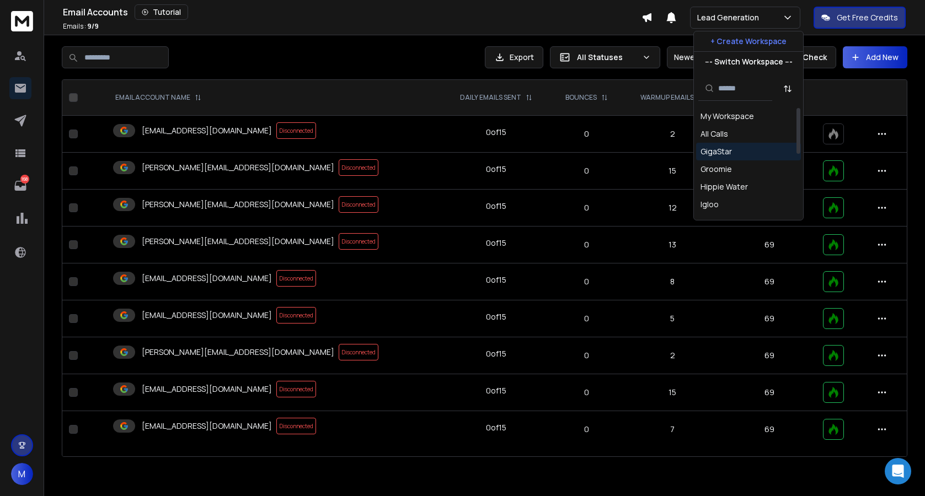 The height and width of the screenshot is (496, 925). Describe the element at coordinates (514, 57) in the screenshot. I see `button: Export` at that location.